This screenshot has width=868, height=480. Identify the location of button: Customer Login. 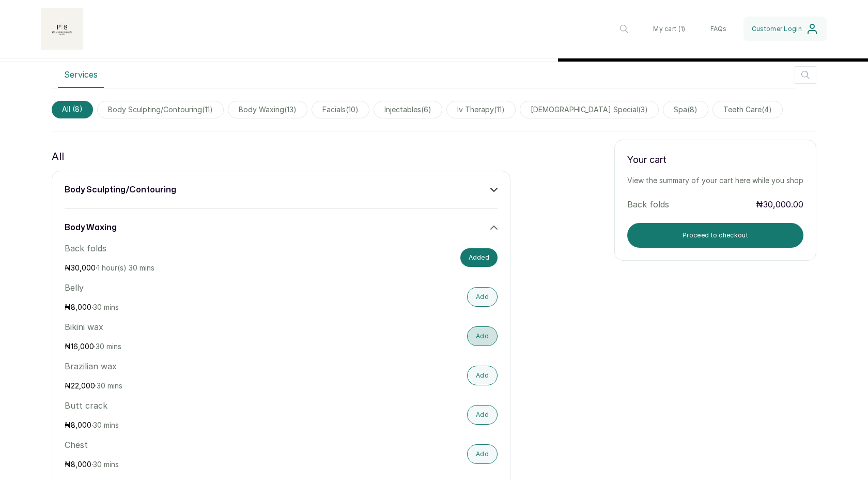
(785, 29).